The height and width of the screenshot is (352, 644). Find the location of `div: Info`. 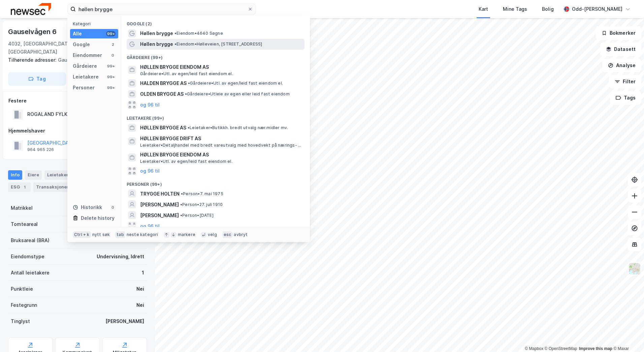

div: Info is located at coordinates (15, 175).